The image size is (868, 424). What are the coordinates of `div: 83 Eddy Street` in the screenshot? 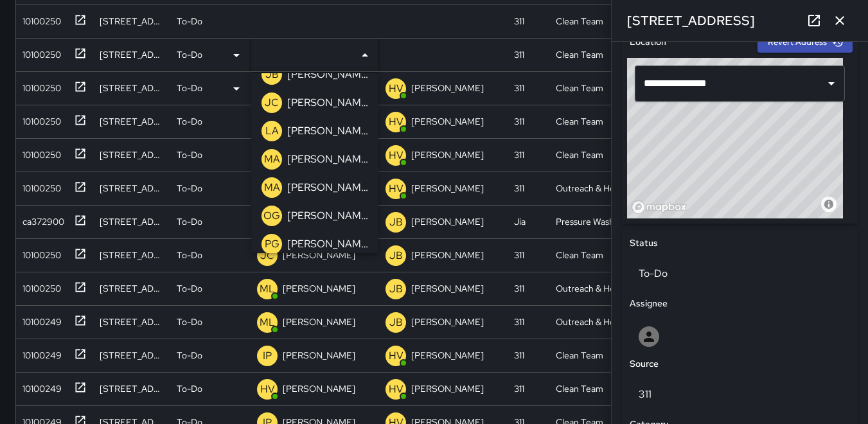 It's located at (132, 288).